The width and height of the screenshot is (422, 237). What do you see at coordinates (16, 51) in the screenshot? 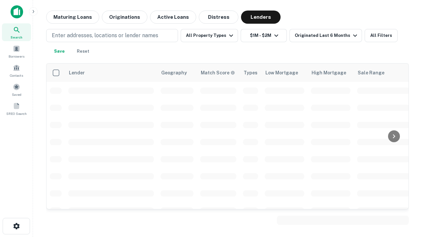
I see `div: Borrowers` at bounding box center [16, 51].